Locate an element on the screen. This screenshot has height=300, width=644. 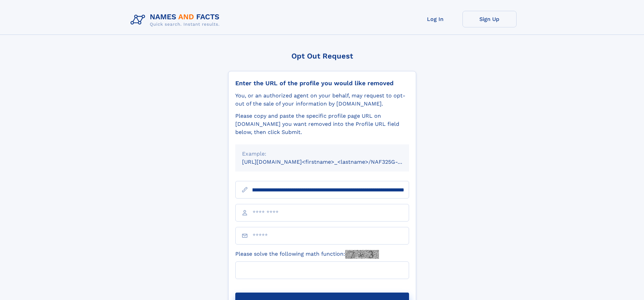
div: Enter the URL of the profile you would like removed is located at coordinates (322, 83).